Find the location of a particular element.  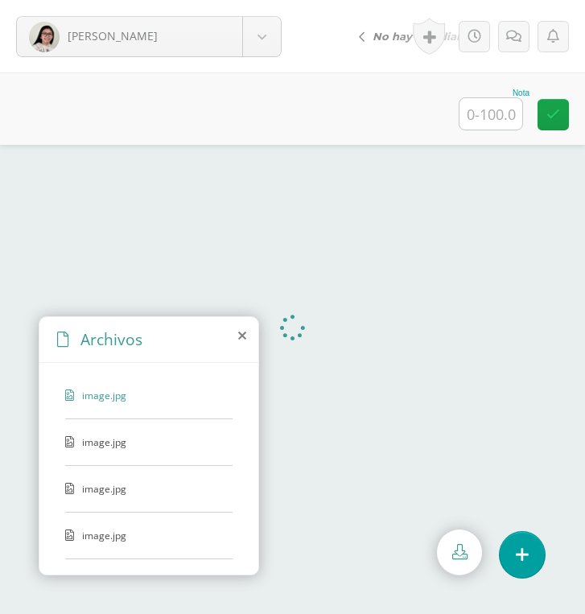

div: Nota is located at coordinates (494, 93).